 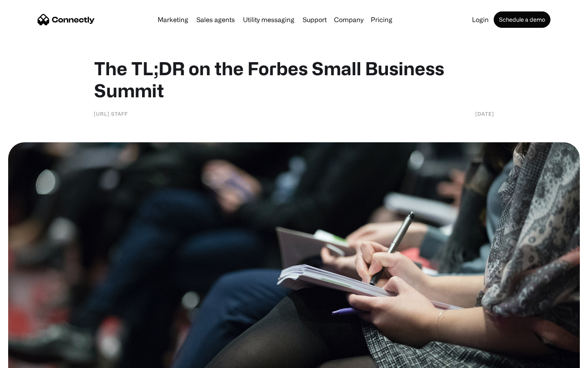 What do you see at coordinates (269, 20) in the screenshot?
I see `a: Utility messaging` at bounding box center [269, 20].